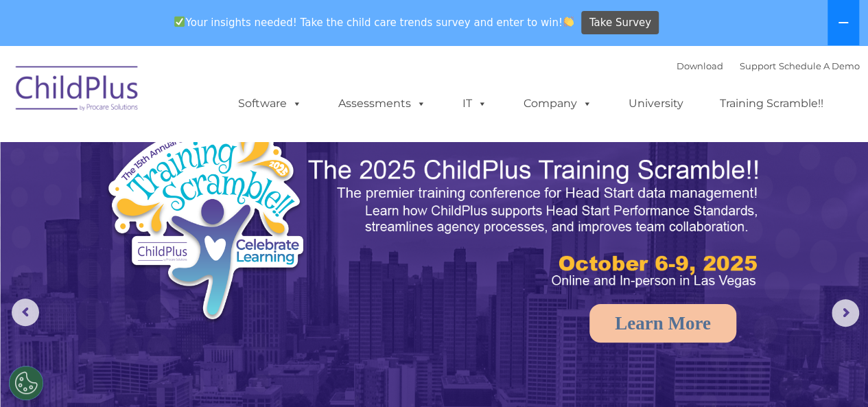  Describe the element at coordinates (700, 66) in the screenshot. I see `a: Download` at that location.